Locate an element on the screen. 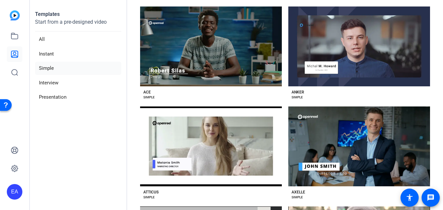  img: blue-gradient.svg is located at coordinates (15, 15).